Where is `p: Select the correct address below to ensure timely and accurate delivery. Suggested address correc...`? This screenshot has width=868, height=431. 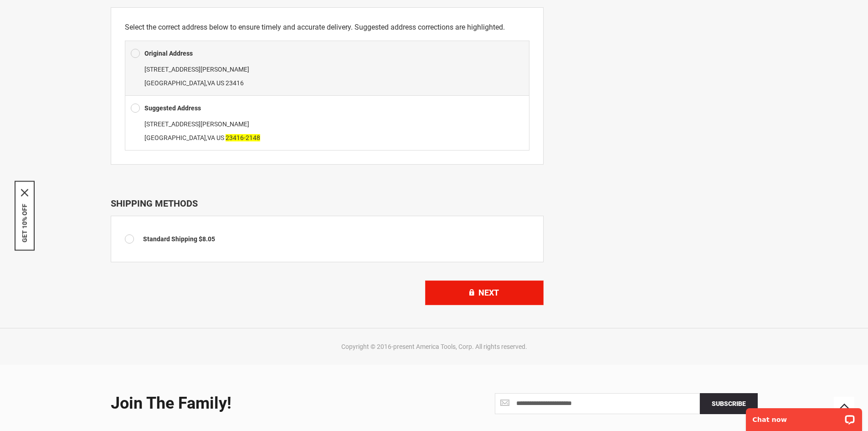
p: Select the correct address below to ensure timely and accurate delivery. Suggested address correc... is located at coordinates (327, 27).